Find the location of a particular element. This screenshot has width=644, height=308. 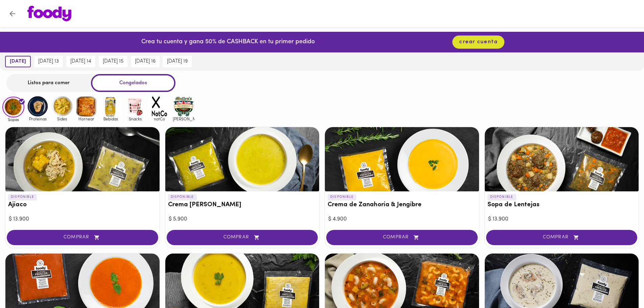

div: $ 4.900 is located at coordinates (402, 218).